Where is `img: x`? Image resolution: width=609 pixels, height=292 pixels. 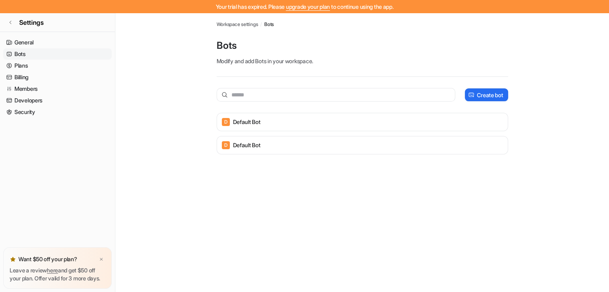 img: x is located at coordinates (101, 259).